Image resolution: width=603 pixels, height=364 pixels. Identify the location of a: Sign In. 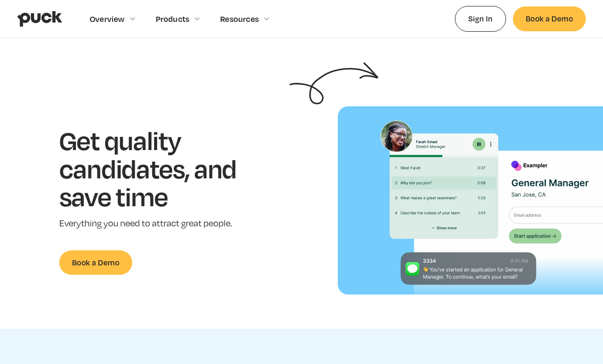
(480, 18).